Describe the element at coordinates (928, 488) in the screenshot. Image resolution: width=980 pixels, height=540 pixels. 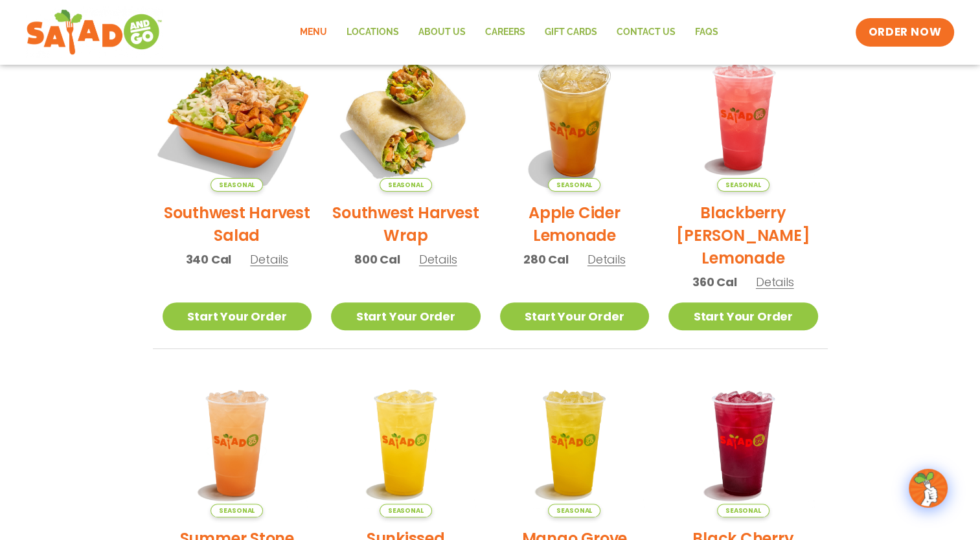
I see `img: wpChatIcon` at that location.